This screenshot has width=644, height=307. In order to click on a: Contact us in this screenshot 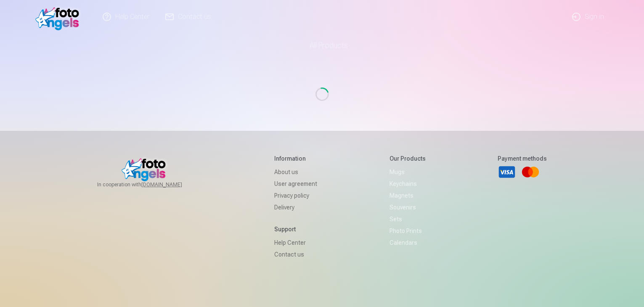, I will do `click(296, 255)`.